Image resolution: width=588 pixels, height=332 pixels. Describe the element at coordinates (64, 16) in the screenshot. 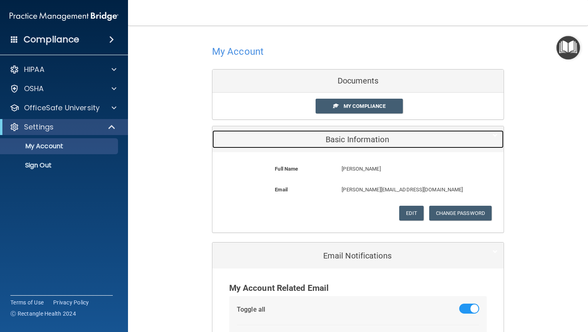

I see `img: PMB logo` at that location.